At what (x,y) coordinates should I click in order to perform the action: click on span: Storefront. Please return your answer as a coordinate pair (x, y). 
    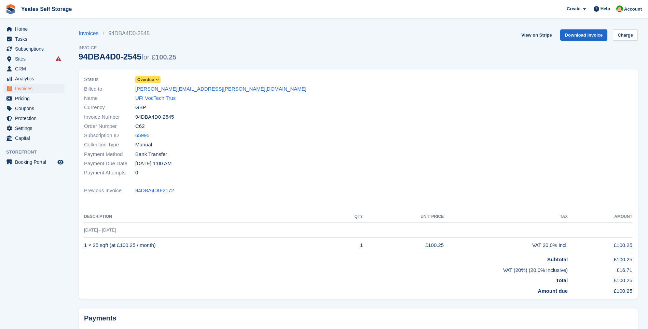
    Looking at the image, I should click on (37, 152).